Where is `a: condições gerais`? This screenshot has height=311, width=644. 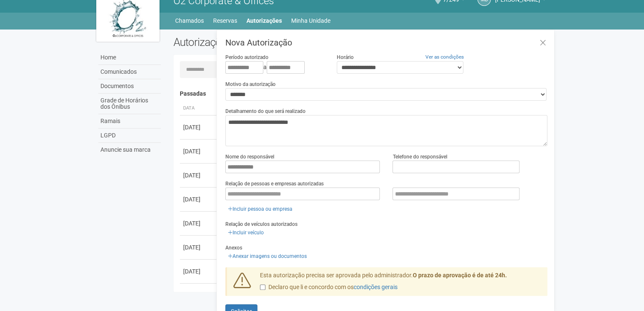 a: condições gerais is located at coordinates (376, 287).